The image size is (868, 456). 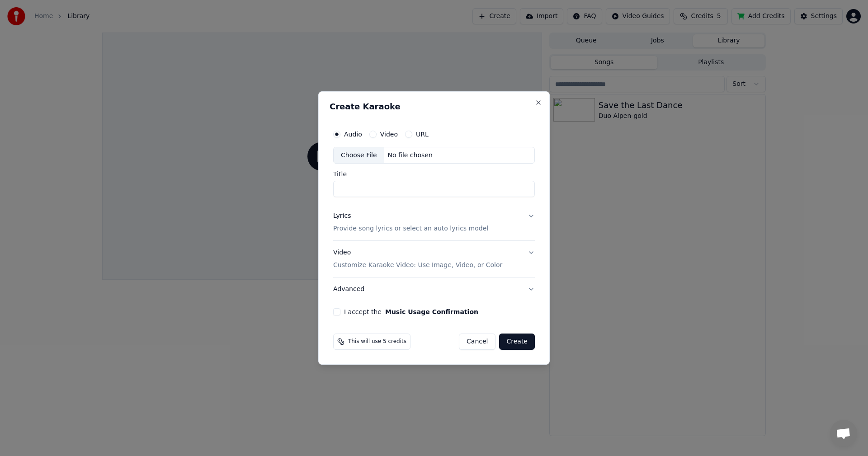 I want to click on label: URL, so click(x=422, y=134).